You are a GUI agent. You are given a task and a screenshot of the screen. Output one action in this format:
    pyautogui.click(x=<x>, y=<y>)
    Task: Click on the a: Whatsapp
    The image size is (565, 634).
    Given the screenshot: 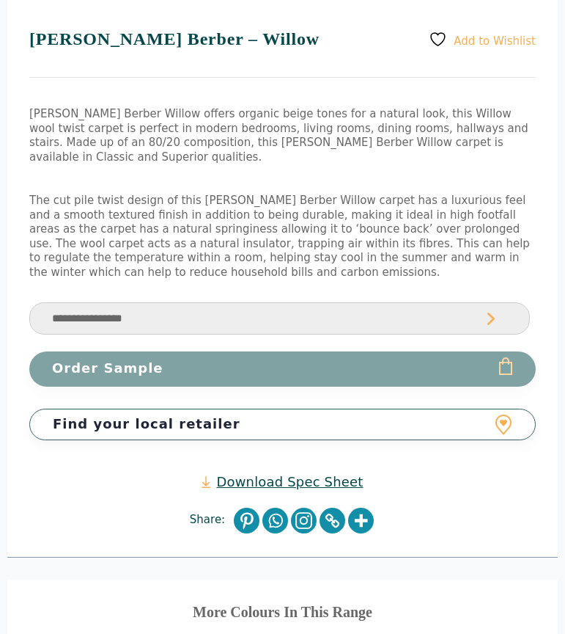 What is the action you would take?
    pyautogui.click(x=275, y=520)
    